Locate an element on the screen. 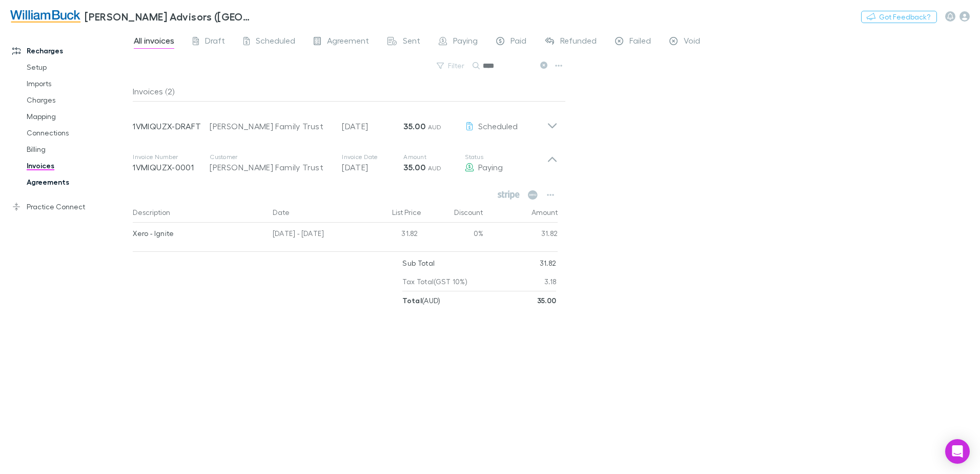 The image size is (980, 474). p: Customer is located at coordinates (271, 157).